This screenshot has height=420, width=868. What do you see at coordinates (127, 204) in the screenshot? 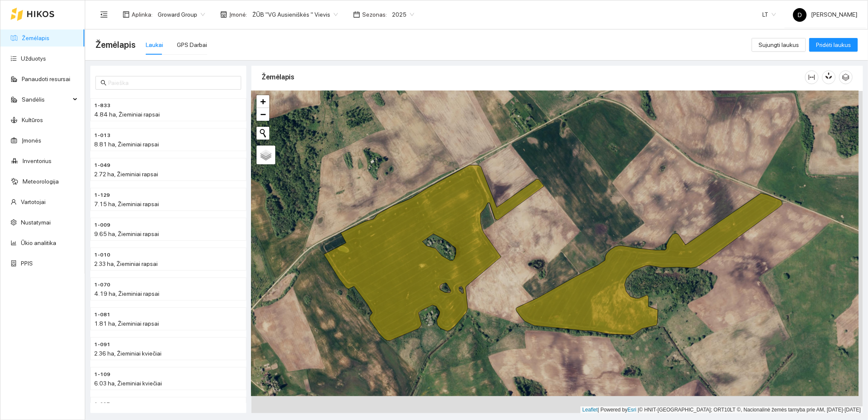
I see `span: 7.15 ha, Žieminiai rapsai` at bounding box center [127, 204].